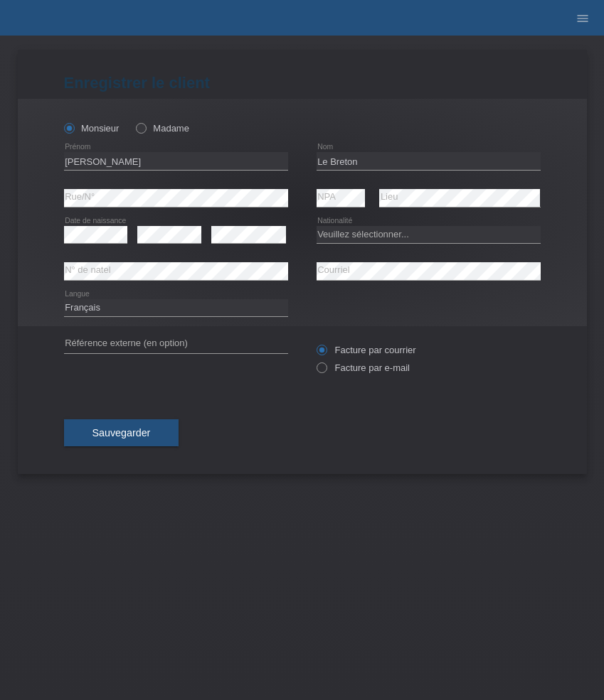 This screenshot has width=604, height=700. What do you see at coordinates (68, 127) in the screenshot?
I see `input: Monsieur` at bounding box center [68, 127].